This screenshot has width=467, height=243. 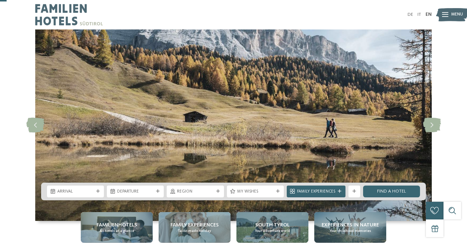 What do you see at coordinates (273, 225) in the screenshot?
I see `span: South Tyrol` at bounding box center [273, 225].